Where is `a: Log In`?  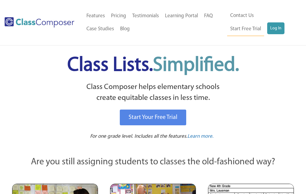 a: Log In is located at coordinates (276, 28).